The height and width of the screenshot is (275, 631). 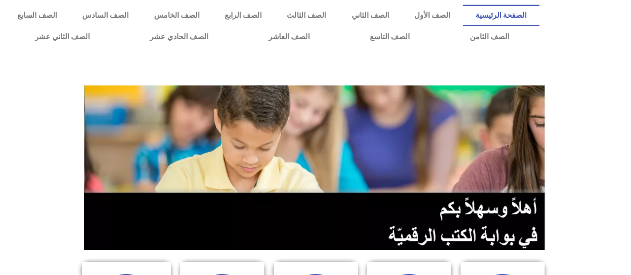 I want to click on a: الصف السادس, so click(x=105, y=15).